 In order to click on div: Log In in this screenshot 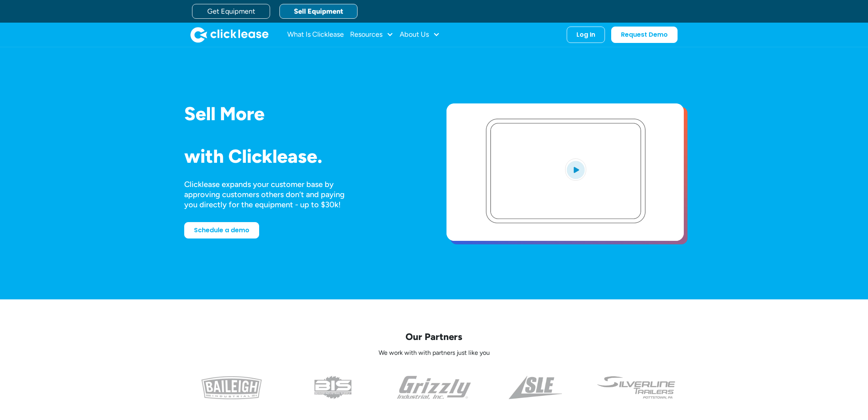, I will do `click(586, 34)`.